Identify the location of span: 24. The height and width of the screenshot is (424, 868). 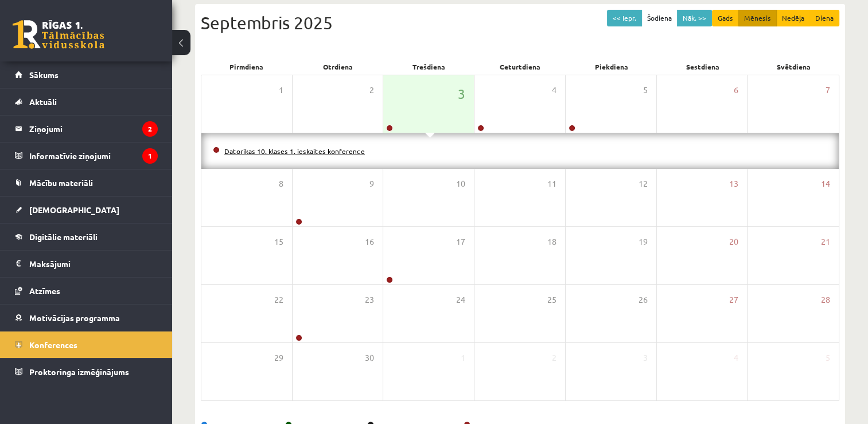
(460, 299).